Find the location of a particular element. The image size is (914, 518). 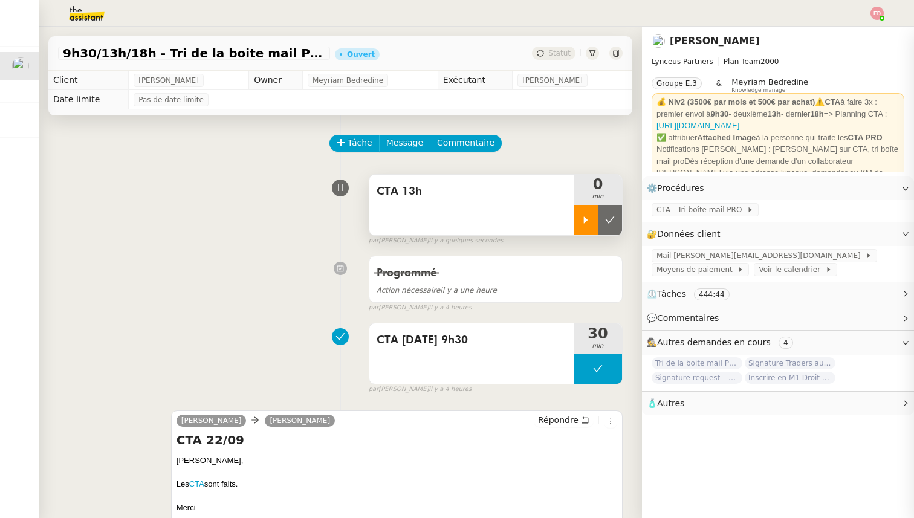

nz-tag: Groupe E.3 is located at coordinates (676, 83).